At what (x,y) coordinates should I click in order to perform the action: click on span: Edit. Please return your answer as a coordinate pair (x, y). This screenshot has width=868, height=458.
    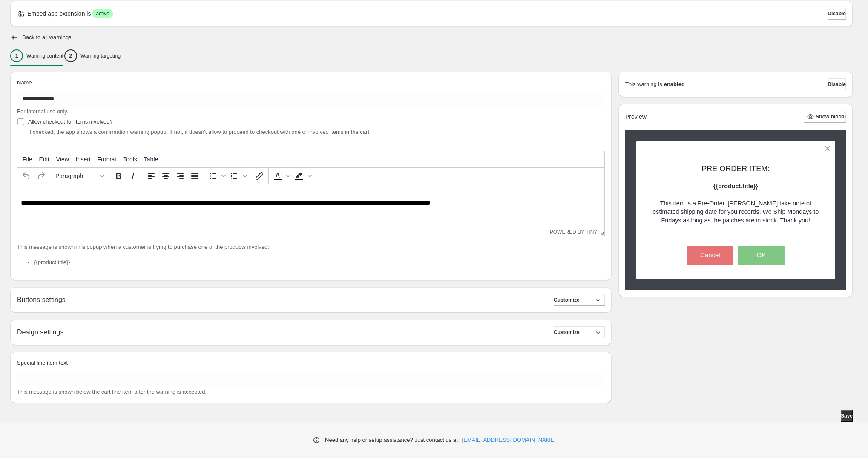
    Looking at the image, I should click on (45, 159).